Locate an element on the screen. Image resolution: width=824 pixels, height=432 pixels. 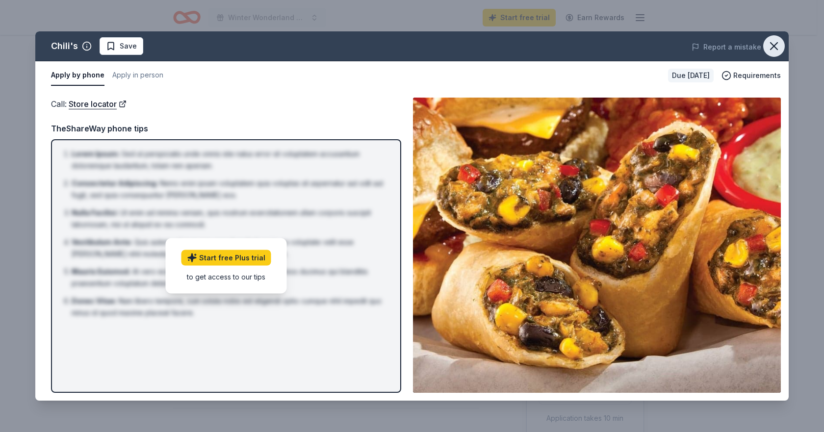
li: Nam libero tempore, cum soluta nobis est eligendi optio cumque nihil impedit quo minus id quod ma... is located at coordinates (229, 307).